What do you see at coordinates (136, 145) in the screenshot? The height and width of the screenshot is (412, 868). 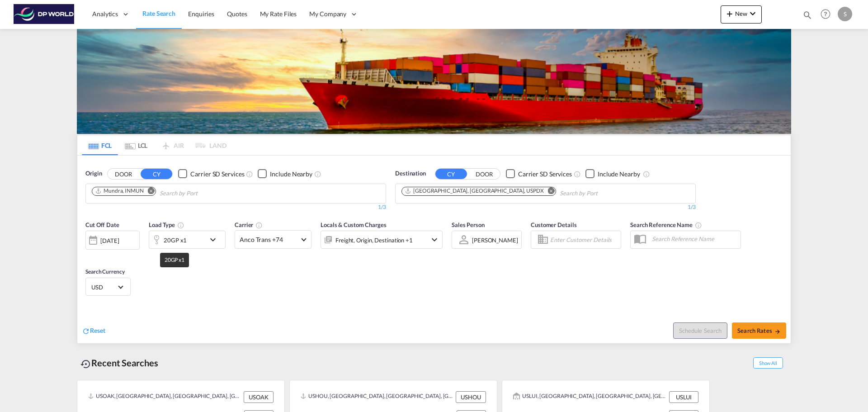 I see `md-tab-item: LCL` at bounding box center [136, 145].